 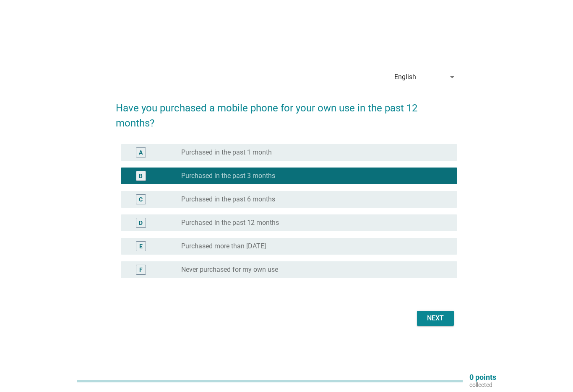 What do you see at coordinates (230, 223) in the screenshot?
I see `label: Purchased in the past 12 months` at bounding box center [230, 223].